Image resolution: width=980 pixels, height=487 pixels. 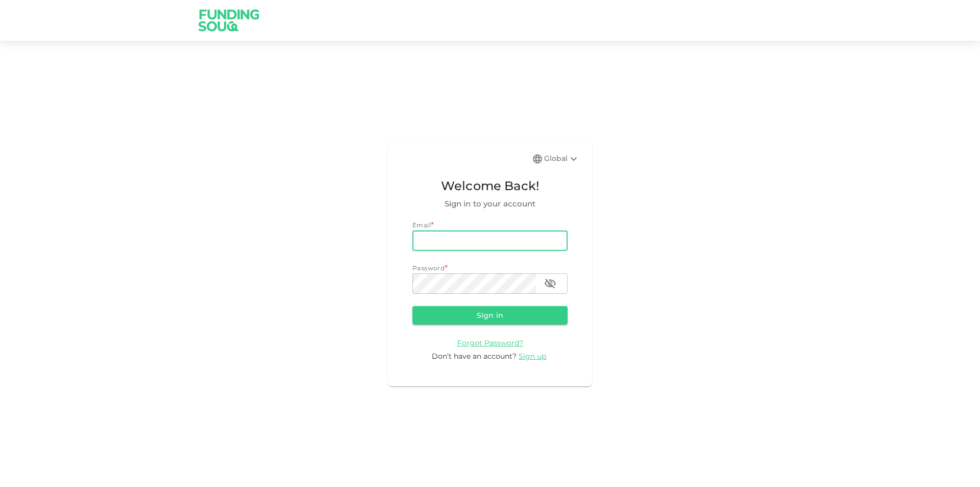 What do you see at coordinates (490, 315) in the screenshot?
I see `button: Sign in` at bounding box center [490, 315].